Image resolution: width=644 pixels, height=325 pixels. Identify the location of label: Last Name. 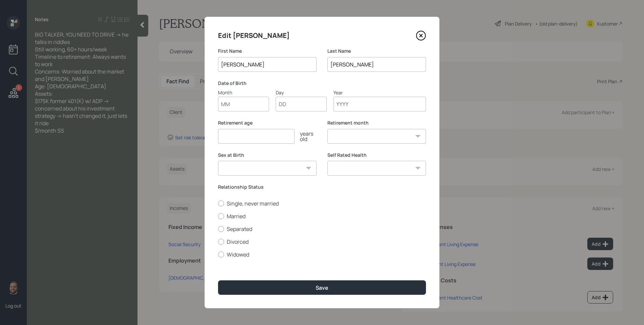
(377, 51).